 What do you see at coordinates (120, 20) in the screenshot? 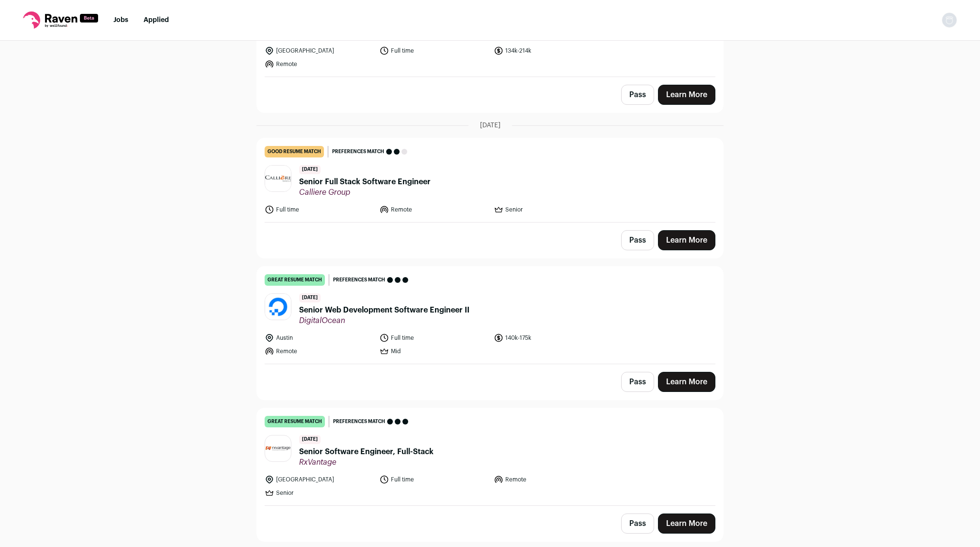
I see `a: Jobs` at bounding box center [120, 20].